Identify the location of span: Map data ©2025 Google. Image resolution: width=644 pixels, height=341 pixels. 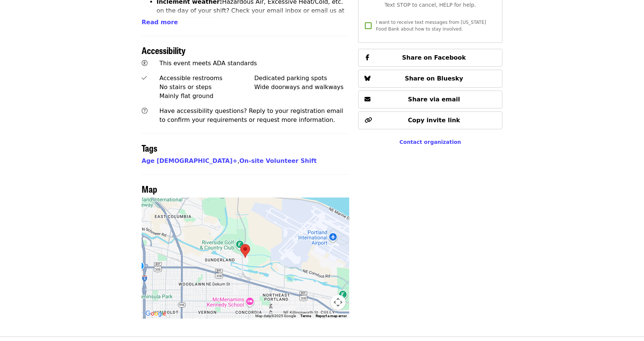
(275, 315).